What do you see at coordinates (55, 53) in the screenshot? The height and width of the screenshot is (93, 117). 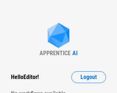 I see `div: APPRENTICE` at bounding box center [55, 53].